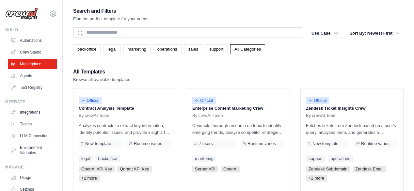 This screenshot has height=191, width=414. What do you see at coordinates (206, 144) in the screenshot?
I see `span: 7 users` at bounding box center [206, 144].